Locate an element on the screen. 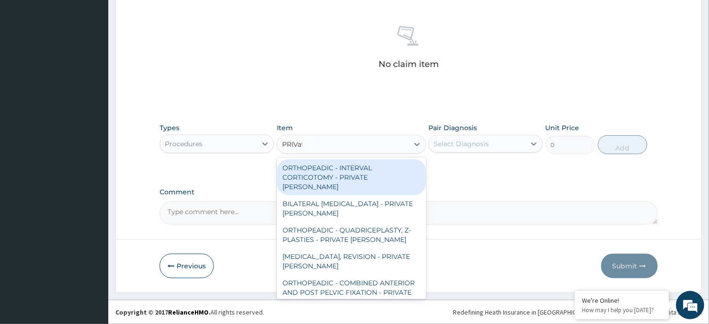  div: Chat with us now is located at coordinates (104, 59).